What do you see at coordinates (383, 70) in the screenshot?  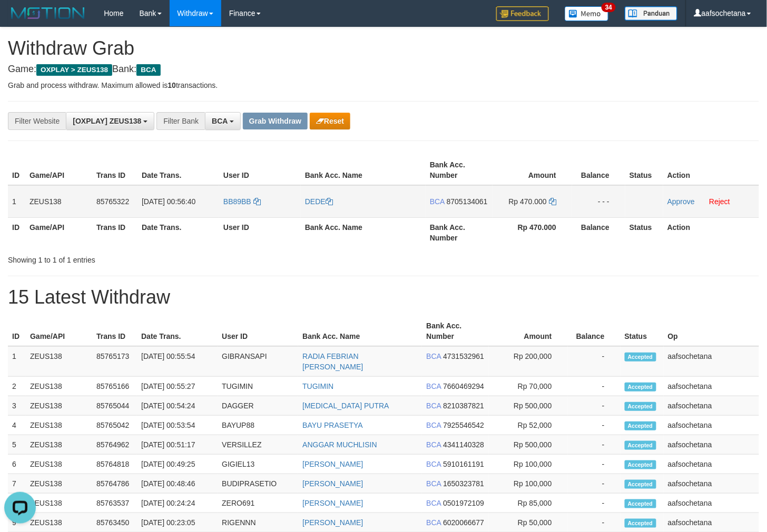 I see `h4: Game: Bank:` at bounding box center [383, 70].